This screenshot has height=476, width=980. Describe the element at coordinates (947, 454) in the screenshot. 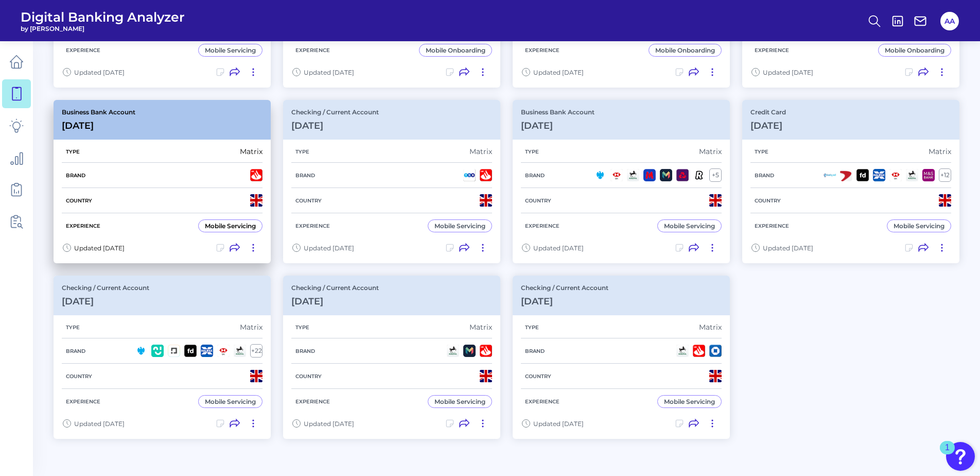

I see `div: 1` at that location.